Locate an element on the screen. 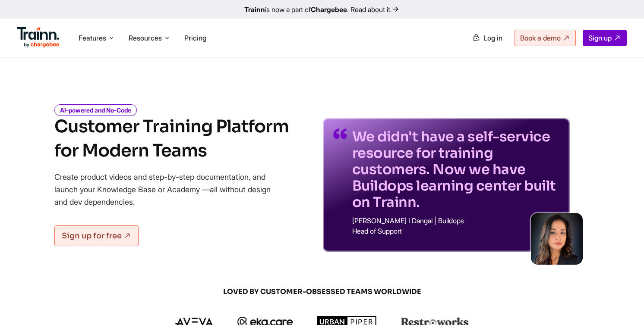  p: Head of Support is located at coordinates (456, 231).